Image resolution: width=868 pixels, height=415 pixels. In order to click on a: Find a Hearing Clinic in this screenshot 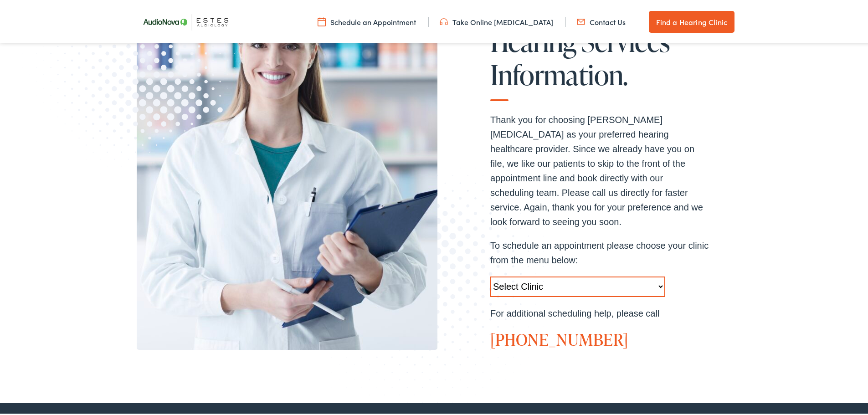, I will do `click(692, 20)`.